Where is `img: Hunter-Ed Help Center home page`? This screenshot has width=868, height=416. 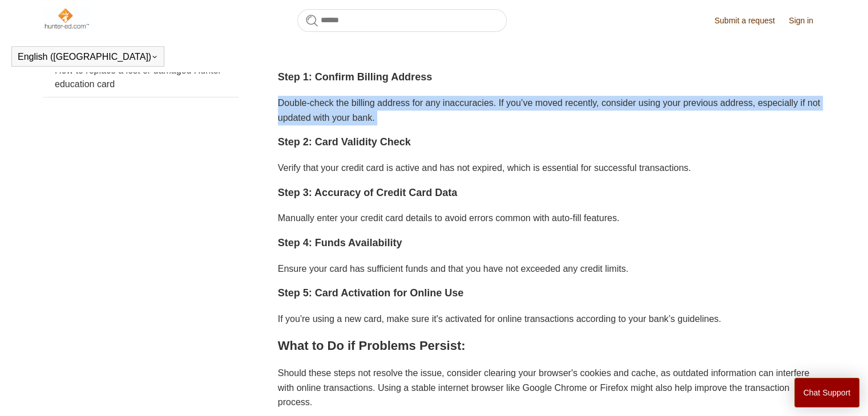 img: Hunter-Ed Help Center home page is located at coordinates (66, 18).